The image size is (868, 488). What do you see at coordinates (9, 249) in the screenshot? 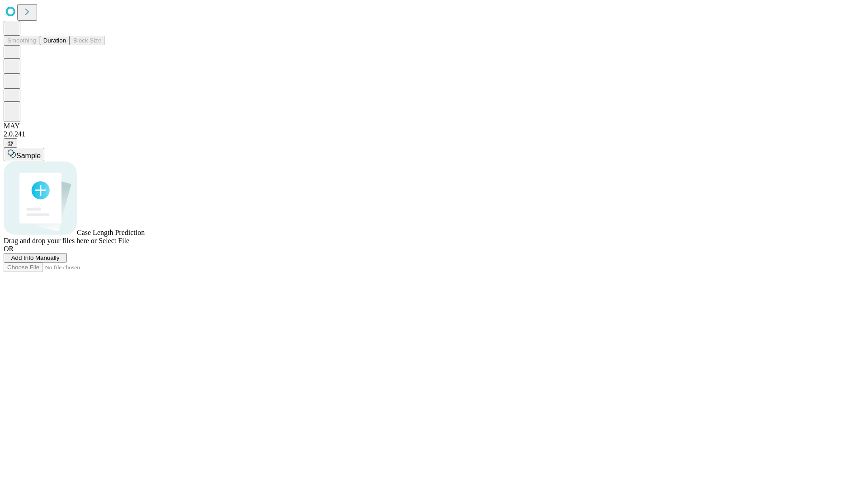
I see `span: OR` at bounding box center [9, 249].